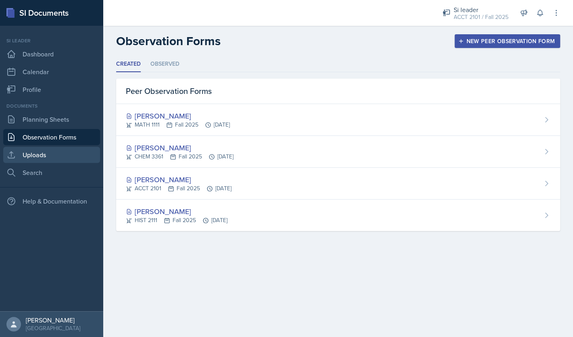 Image resolution: width=573 pixels, height=337 pixels. I want to click on div: ACCT 2101 / Fall 2025, so click(481, 17).